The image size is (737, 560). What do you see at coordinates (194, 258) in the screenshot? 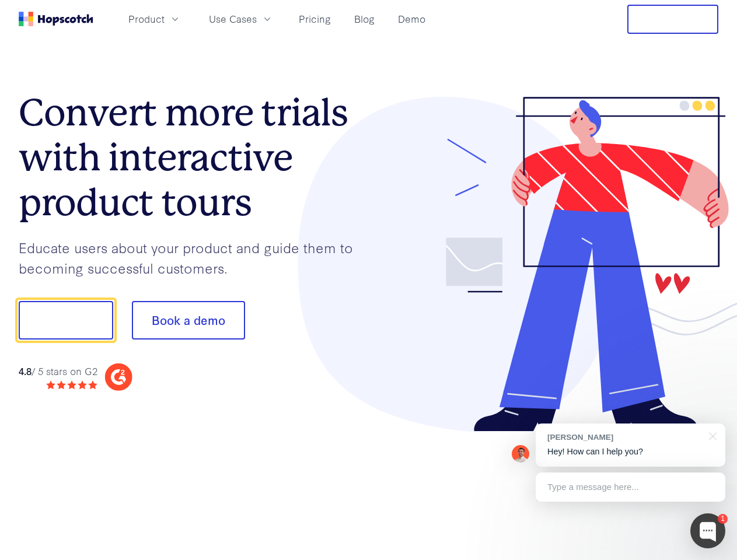
I see `p: Educate users about your product and guide them to becoming successful customers.` at bounding box center [194, 258].